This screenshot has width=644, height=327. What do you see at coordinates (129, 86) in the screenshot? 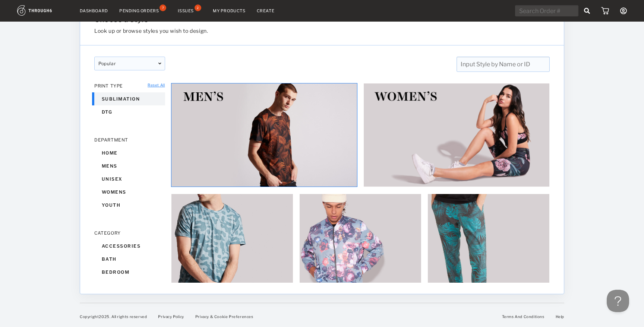
I see `div: PRINT TYPE` at bounding box center [129, 86].